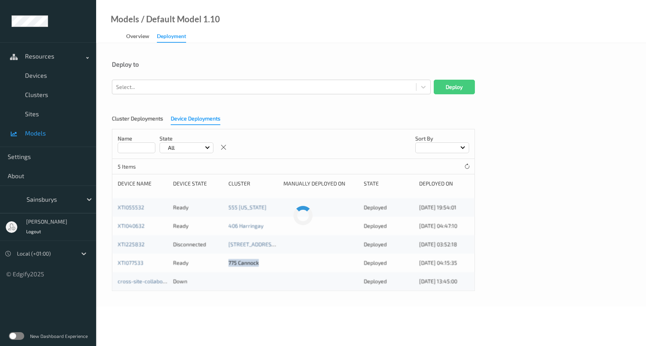 Image resolution: width=646 pixels, height=346 pixels. Describe the element at coordinates (147, 281) in the screenshot. I see `a: cross-site-collaborator` at that location.